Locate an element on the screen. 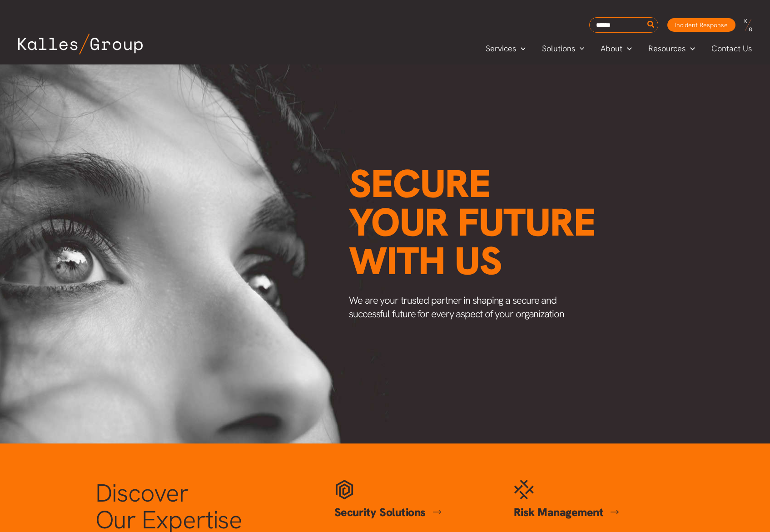 The width and height of the screenshot is (770, 532). nav: Primary Site Navigation is located at coordinates (619, 48).